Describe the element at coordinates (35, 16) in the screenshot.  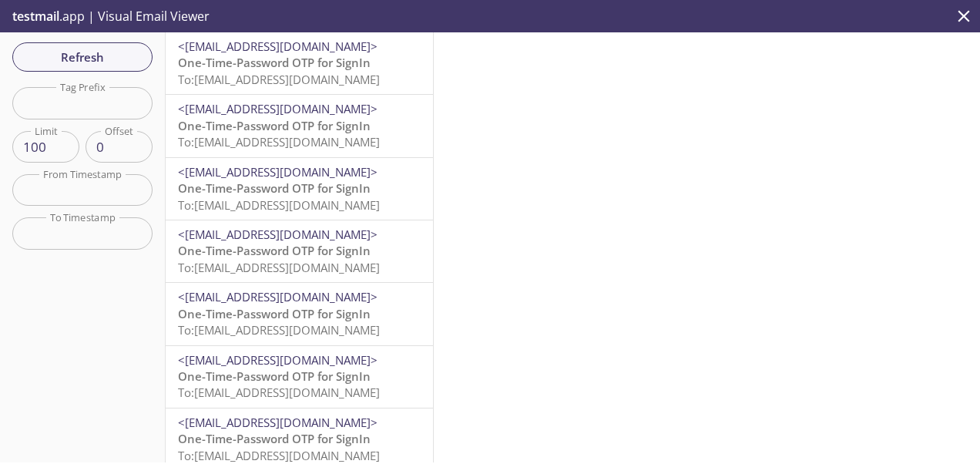
I see `span: testmail` at that location.